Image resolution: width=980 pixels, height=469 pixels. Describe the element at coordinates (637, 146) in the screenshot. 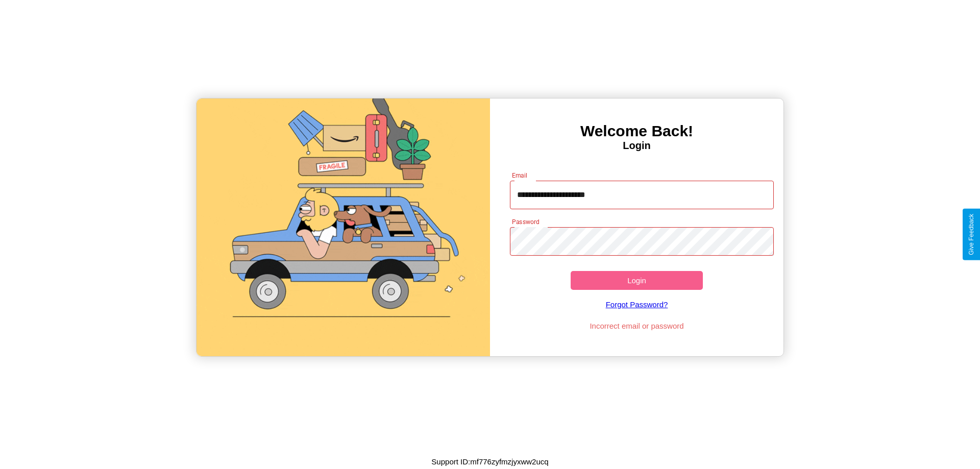

I see `h4: Login` at that location.